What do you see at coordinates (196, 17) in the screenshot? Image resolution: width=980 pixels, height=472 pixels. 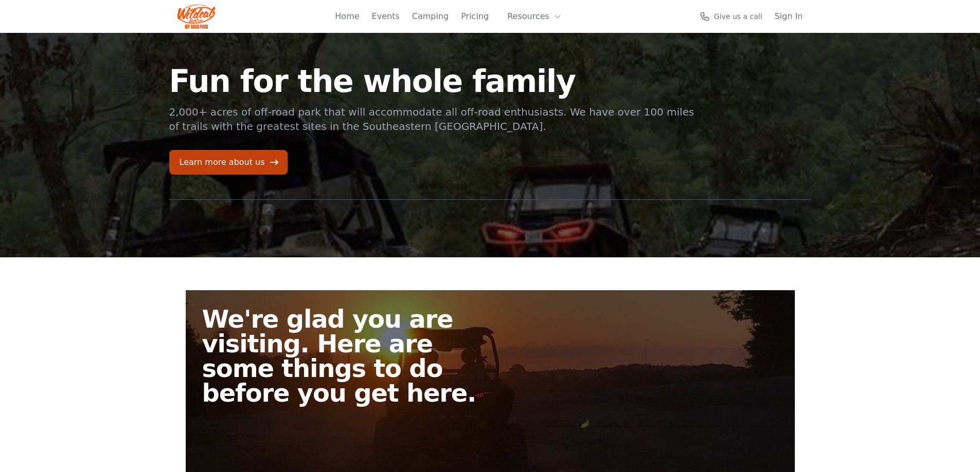 I see `img: Wildcat Logo` at bounding box center [196, 17].